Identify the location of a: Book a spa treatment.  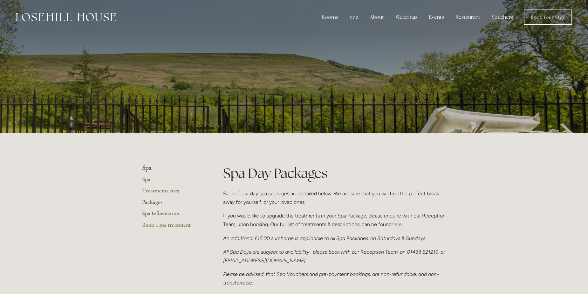
(172, 227).